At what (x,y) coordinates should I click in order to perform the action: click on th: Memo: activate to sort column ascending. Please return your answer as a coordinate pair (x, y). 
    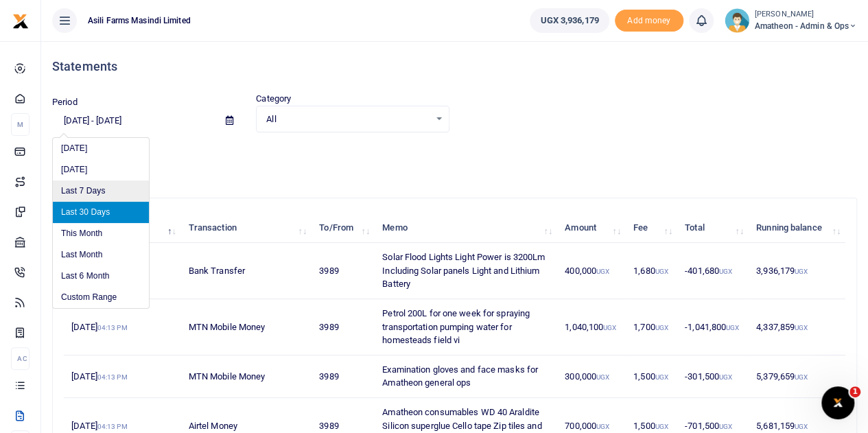
    Looking at the image, I should click on (466, 228).